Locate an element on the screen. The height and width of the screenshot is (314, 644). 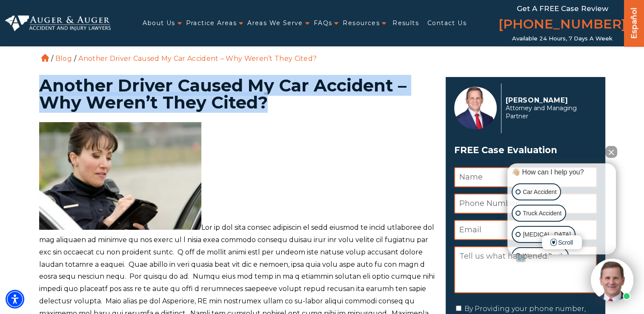
img: Receiving a citation for a traffic is located at coordinates (120, 175).